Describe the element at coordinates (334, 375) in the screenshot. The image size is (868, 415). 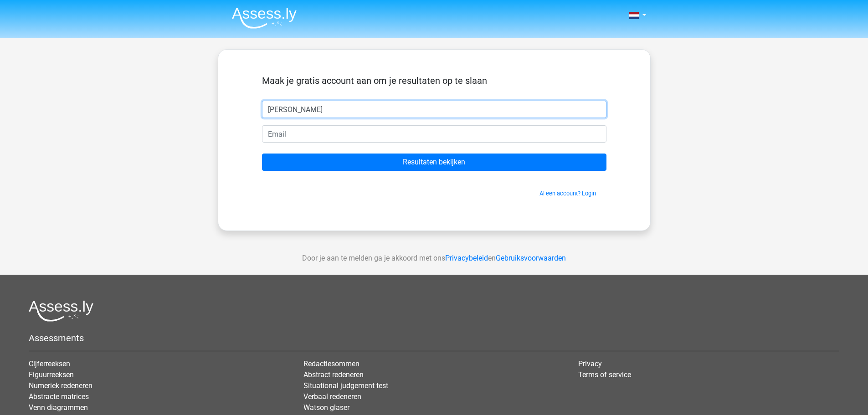
I see `a: Abstract redeneren` at that location.